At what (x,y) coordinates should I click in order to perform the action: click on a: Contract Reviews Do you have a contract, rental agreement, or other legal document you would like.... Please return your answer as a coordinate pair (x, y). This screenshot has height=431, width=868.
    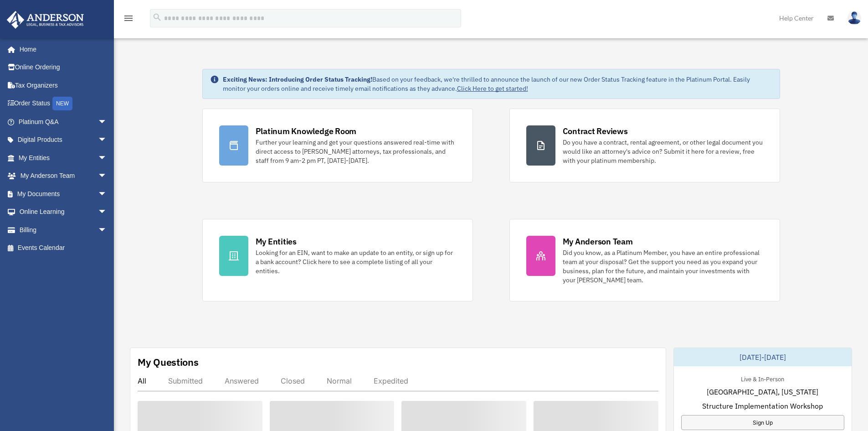
    Looking at the image, I should click on (644, 145).